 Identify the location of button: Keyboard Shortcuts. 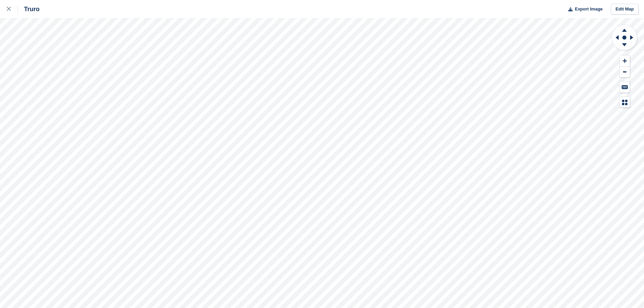
(625, 87).